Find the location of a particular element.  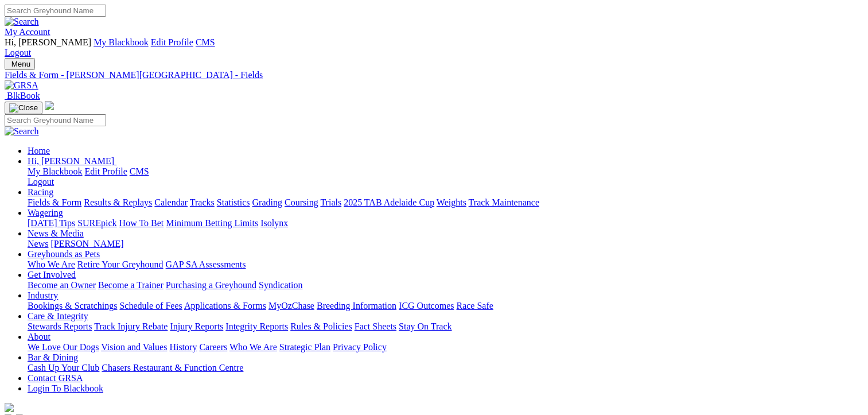

a: Schedule of Fees is located at coordinates (150, 305).